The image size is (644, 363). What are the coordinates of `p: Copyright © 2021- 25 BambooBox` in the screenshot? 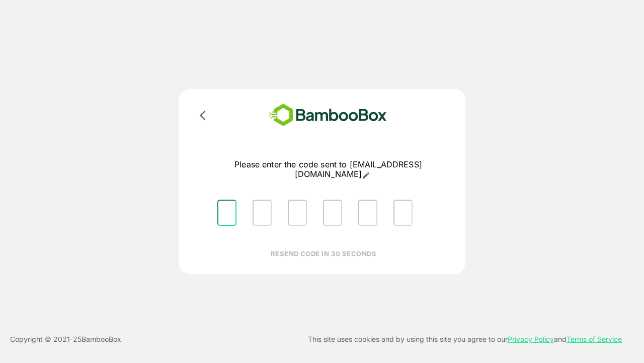 It's located at (66, 339).